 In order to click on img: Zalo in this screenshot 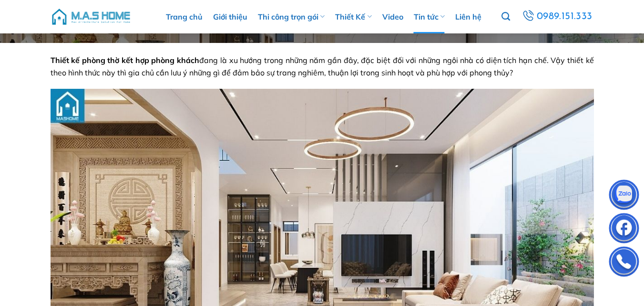, I will do `click(624, 196)`.